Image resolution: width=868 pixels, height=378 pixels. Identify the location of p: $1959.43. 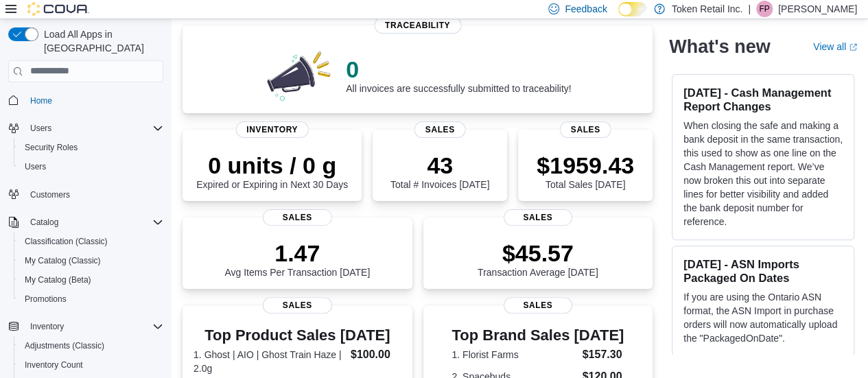
(585, 166).